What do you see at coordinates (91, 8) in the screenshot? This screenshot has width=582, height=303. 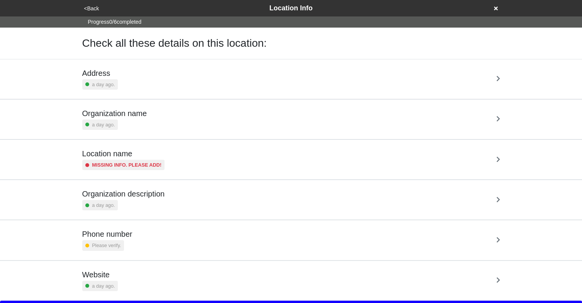 I see `button: <Back` at bounding box center [91, 8].